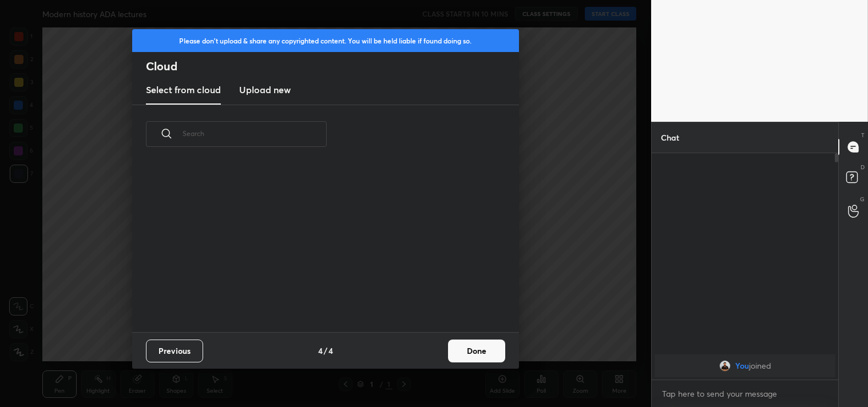 Image resolution: width=868 pixels, height=407 pixels. I want to click on img: 50a2b7cafd4e47798829f34b8bc3a81a.jpg, so click(725, 366).